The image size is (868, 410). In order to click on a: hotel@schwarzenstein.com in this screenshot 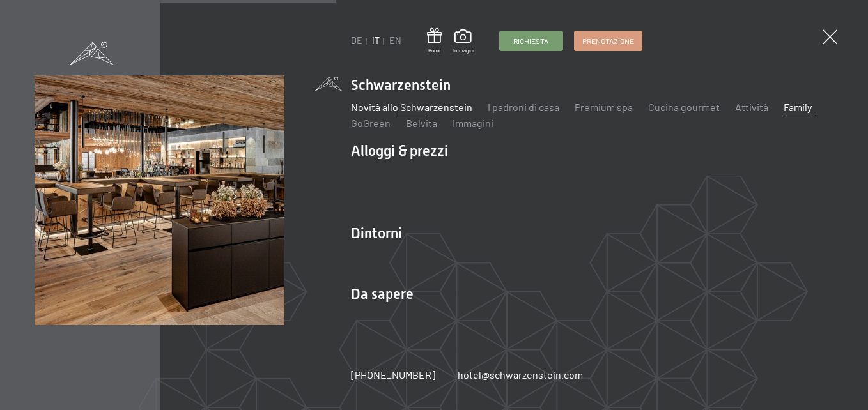, I will do `click(521, 375)`.